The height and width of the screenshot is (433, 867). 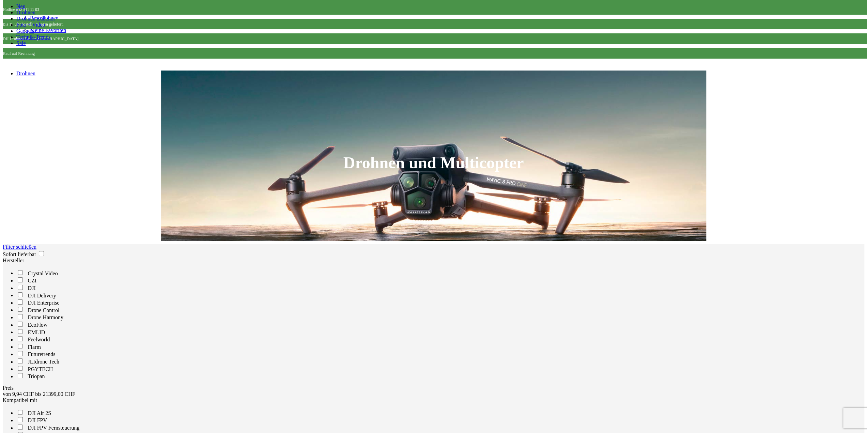 What do you see at coordinates (19, 247) in the screenshot?
I see `a: Filter schließen` at bounding box center [19, 247].